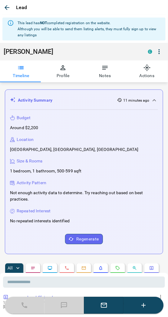 The height and width of the screenshot is (317, 168). Describe the element at coordinates (43, 23) in the screenshot. I see `strong: NOT` at that location.